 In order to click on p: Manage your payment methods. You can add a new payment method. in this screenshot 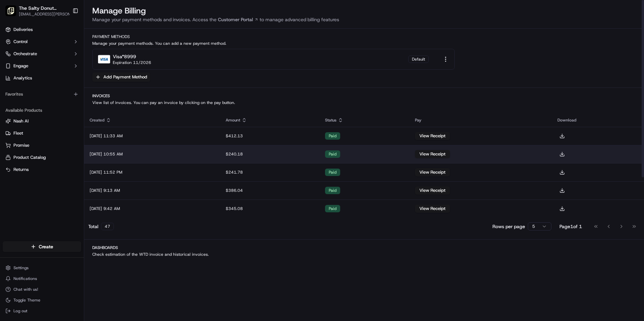, I will do `click(364, 44)`.